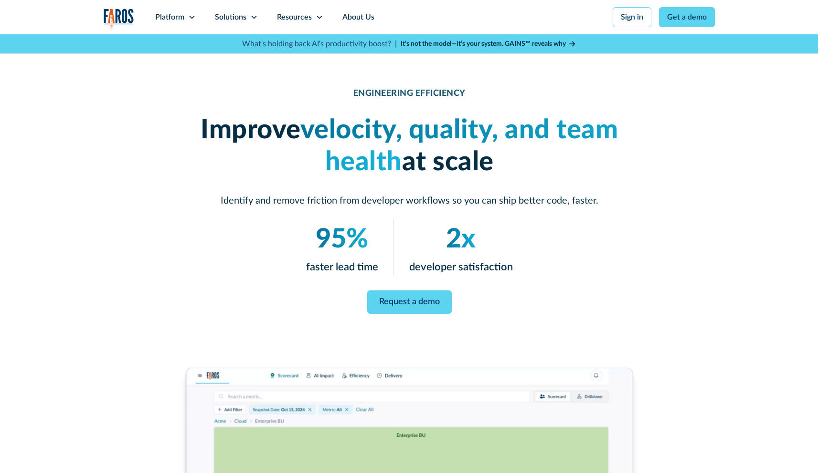 Image resolution: width=818 pixels, height=473 pixels. What do you see at coordinates (409, 302) in the screenshot?
I see `a: Request a demo` at bounding box center [409, 302].